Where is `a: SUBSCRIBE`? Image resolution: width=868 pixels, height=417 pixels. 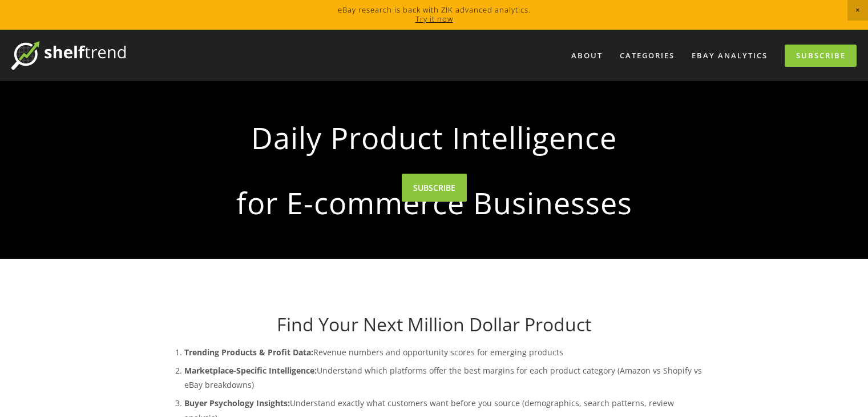
a: SUBSCRIBE is located at coordinates (434, 187).